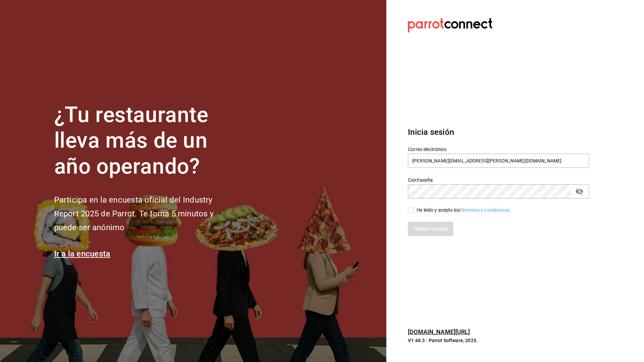 Image resolution: width=644 pixels, height=362 pixels. What do you see at coordinates (499, 161) in the screenshot?
I see `input: Ingresa tu correo electrónico` at bounding box center [499, 161].